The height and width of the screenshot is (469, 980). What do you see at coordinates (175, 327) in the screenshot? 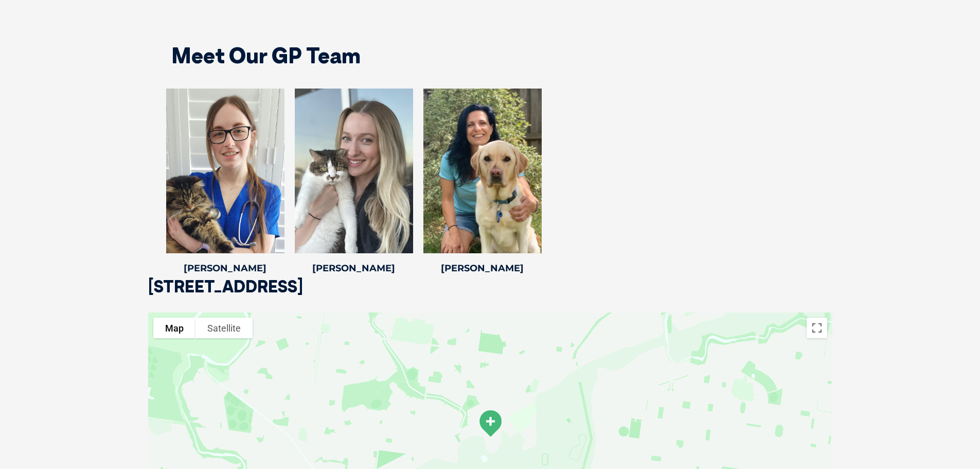
I see `button: Show street map` at bounding box center [175, 327].